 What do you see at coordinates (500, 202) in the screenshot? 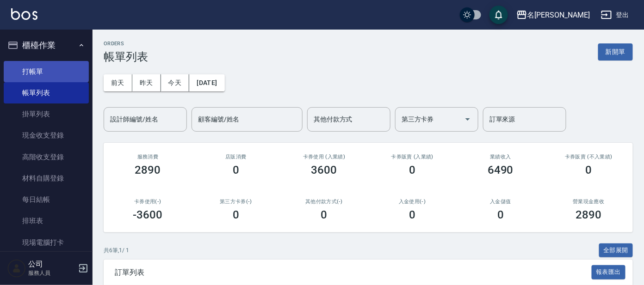
I see `h2: 入金儲值` at bounding box center [500, 202].